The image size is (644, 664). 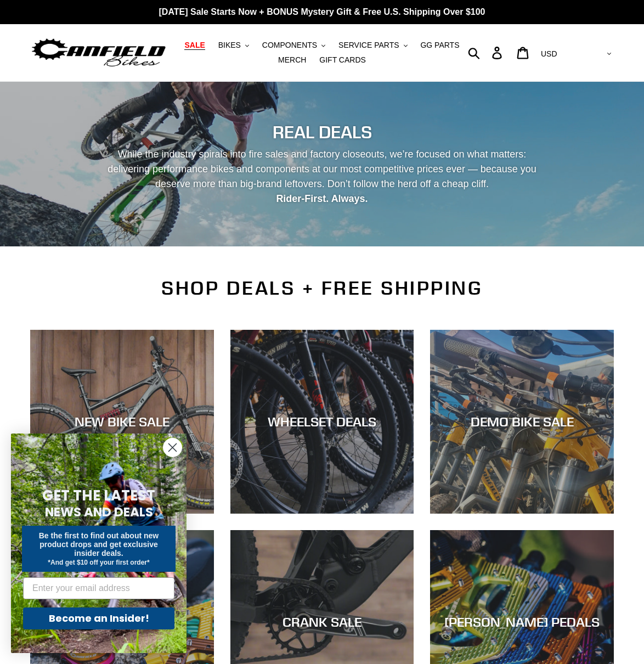 What do you see at coordinates (322, 421) in the screenshot?
I see `div: WHEELSET DEALS` at bounding box center [322, 421].